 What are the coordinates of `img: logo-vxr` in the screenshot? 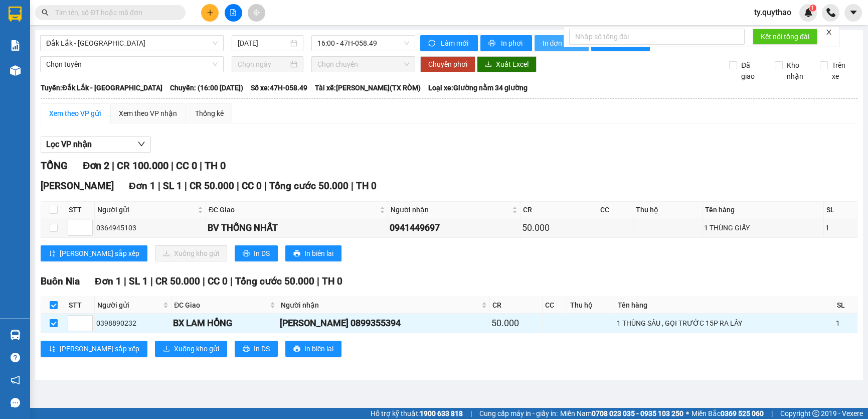 It's located at (15, 14).